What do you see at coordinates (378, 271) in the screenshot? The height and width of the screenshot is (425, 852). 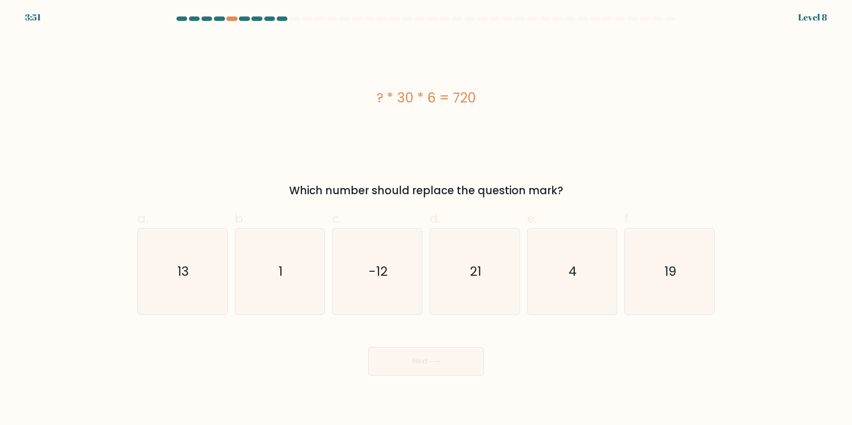 I see `text: -12` at bounding box center [378, 271].